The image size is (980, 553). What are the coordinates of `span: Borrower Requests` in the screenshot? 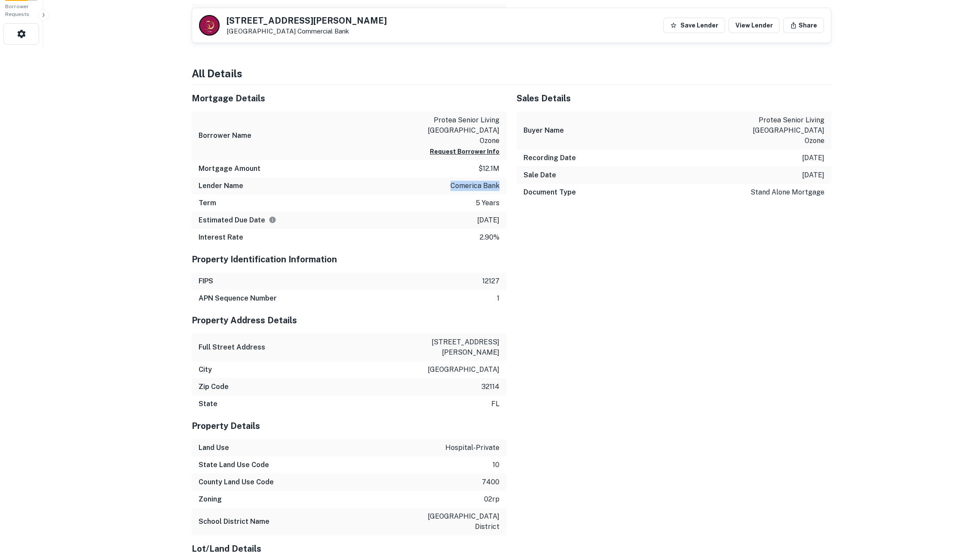 It's located at (17, 10).